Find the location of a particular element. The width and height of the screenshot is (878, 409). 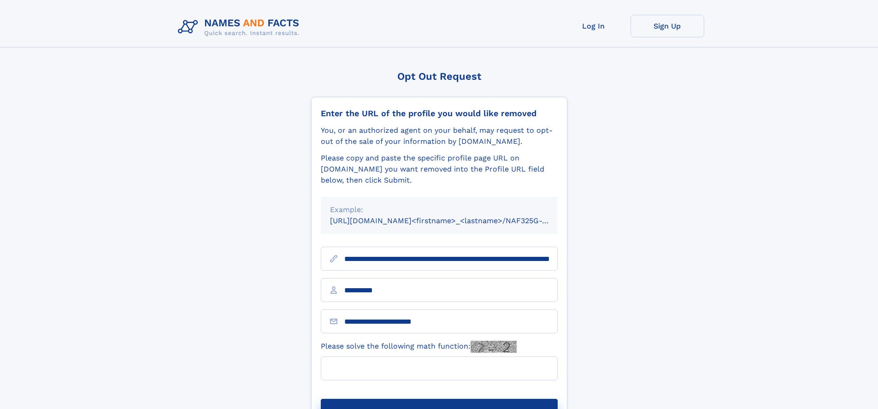

div: Example: is located at coordinates (439, 210).